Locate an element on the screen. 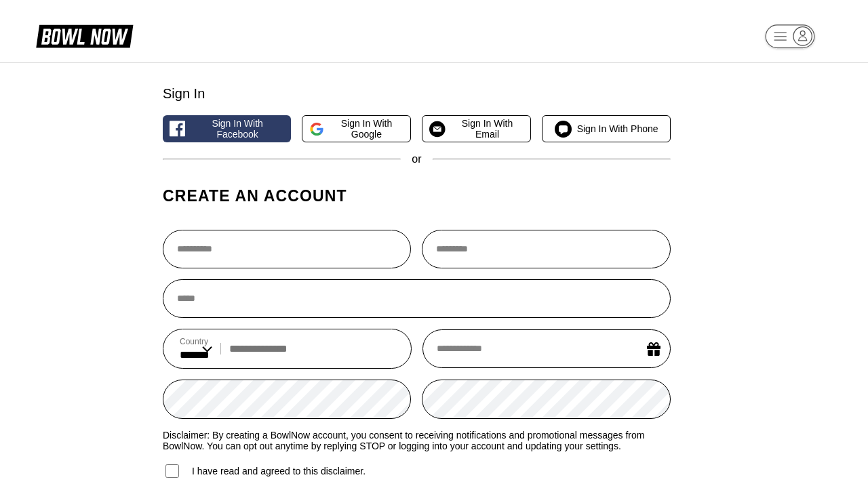  span: Sign in with Facebook is located at coordinates (237, 129).